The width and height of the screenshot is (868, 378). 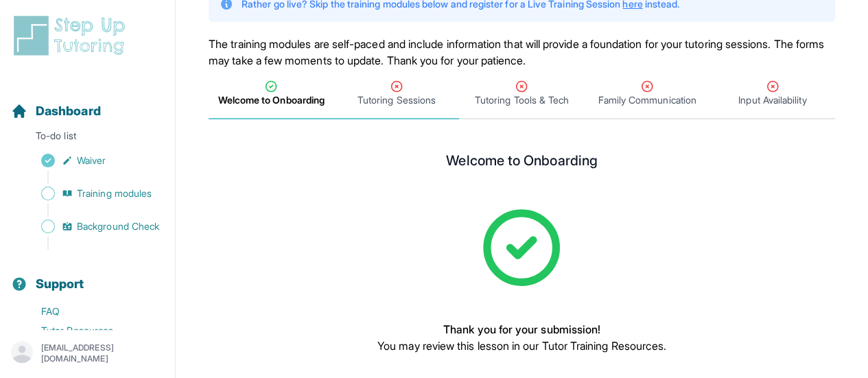 I want to click on a: Training modules, so click(x=92, y=193).